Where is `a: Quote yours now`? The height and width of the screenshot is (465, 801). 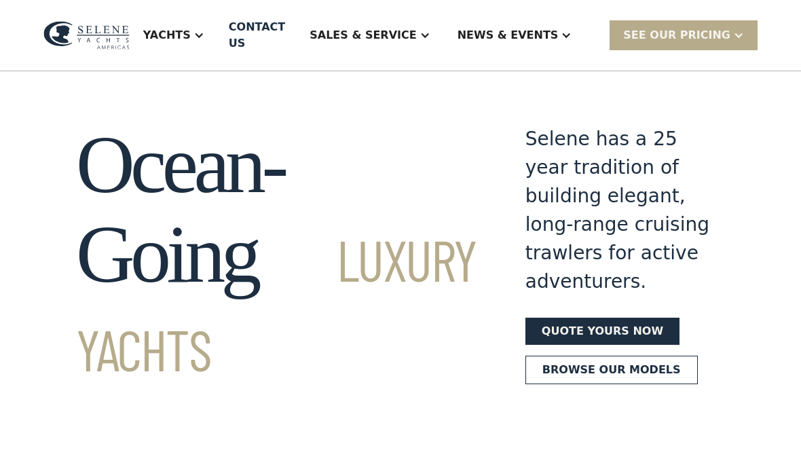 a: Quote yours now is located at coordinates (602, 331).